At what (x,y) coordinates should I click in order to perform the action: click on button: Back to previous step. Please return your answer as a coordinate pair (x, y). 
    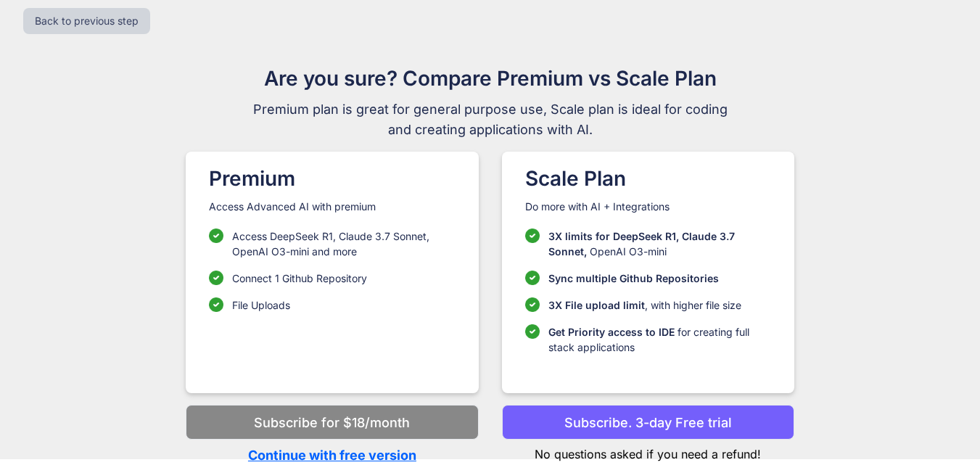
    Looking at the image, I should click on (86, 21).